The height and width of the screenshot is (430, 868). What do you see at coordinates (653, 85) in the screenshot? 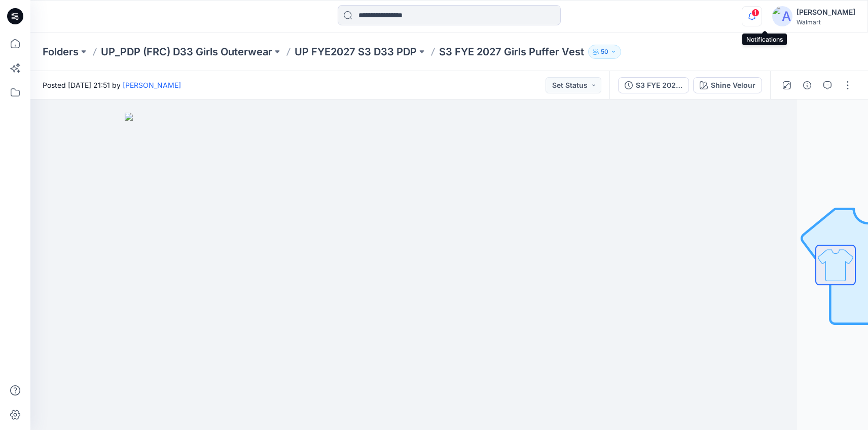
I see `button: S3 FYE 2027 Girls Puffer Vest` at bounding box center [653, 85].